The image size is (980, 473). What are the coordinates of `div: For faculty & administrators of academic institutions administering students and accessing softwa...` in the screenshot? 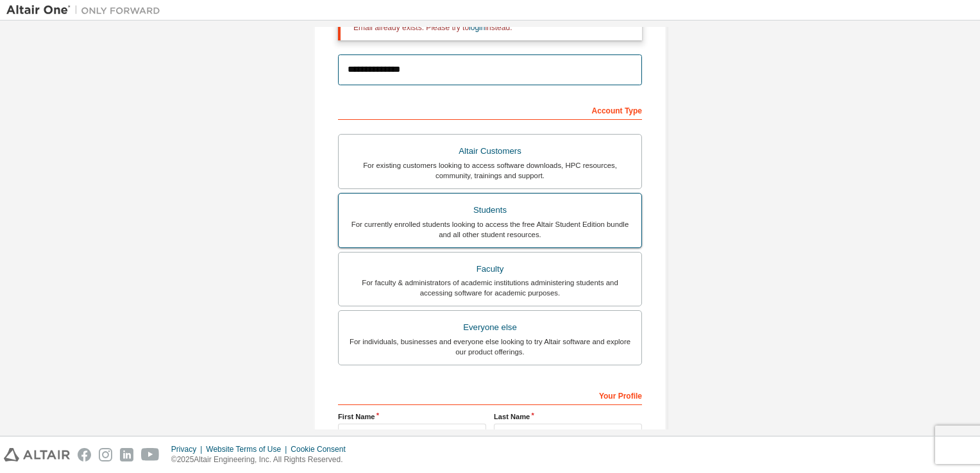 It's located at (490, 288).